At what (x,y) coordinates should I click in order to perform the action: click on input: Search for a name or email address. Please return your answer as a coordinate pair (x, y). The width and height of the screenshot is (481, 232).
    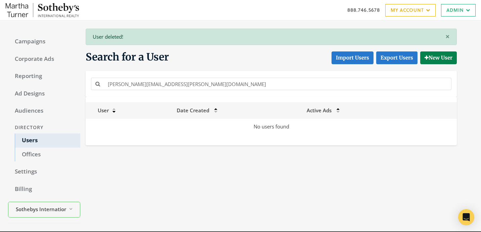
    Looking at the image, I should click on (278, 84).